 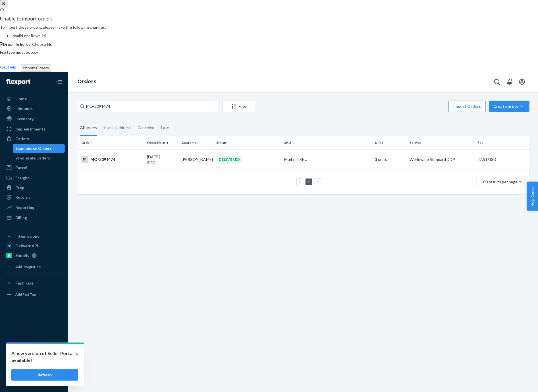 What do you see at coordinates (532, 196) in the screenshot?
I see `span: Help Center` at bounding box center [532, 196].